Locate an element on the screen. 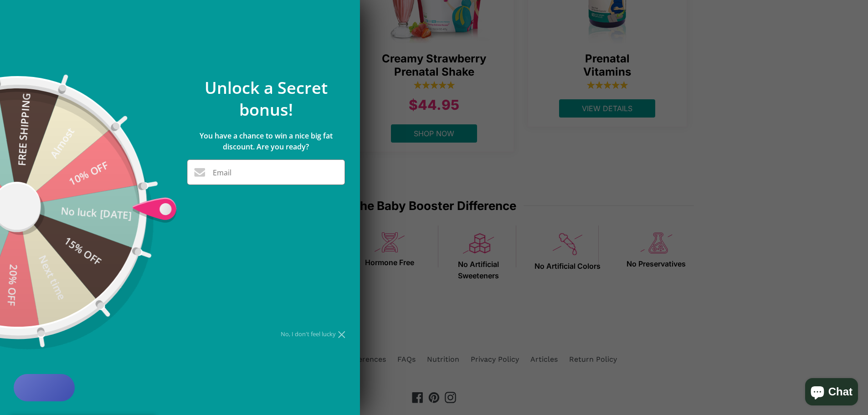 The width and height of the screenshot is (868, 415). div: No, I don't feel lucky is located at coordinates (266, 334).